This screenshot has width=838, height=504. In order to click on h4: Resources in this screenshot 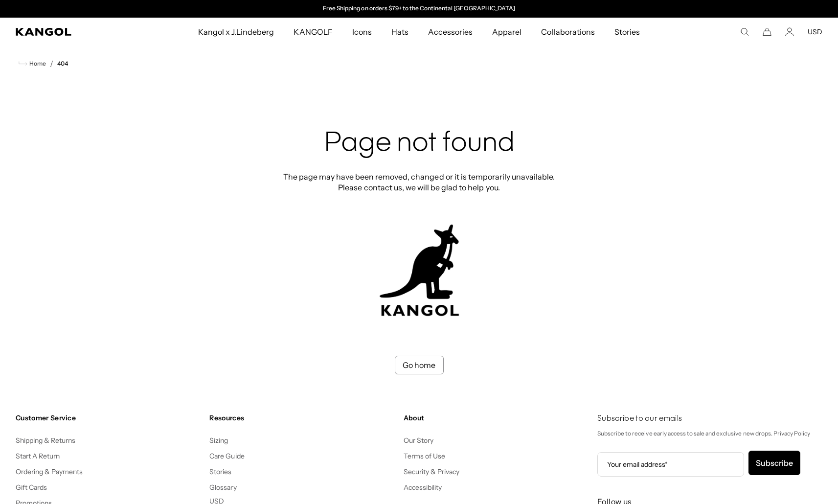, I will do `click(303, 418)`.